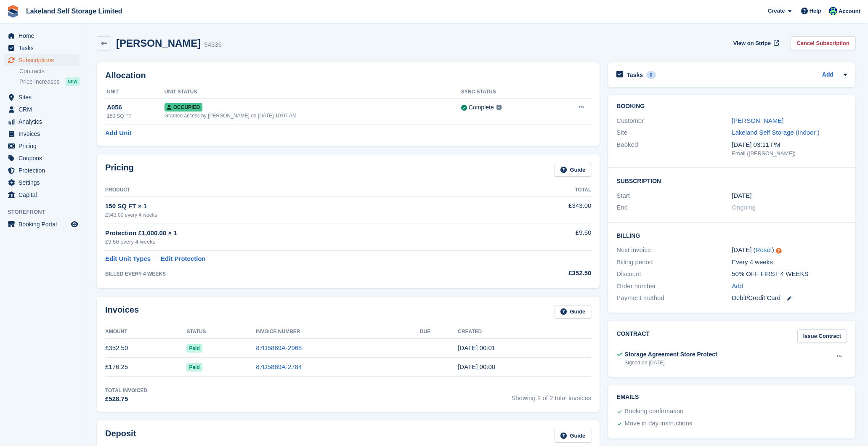  What do you see at coordinates (779, 251) in the screenshot?
I see `div: Tooltip anchor` at bounding box center [779, 251].